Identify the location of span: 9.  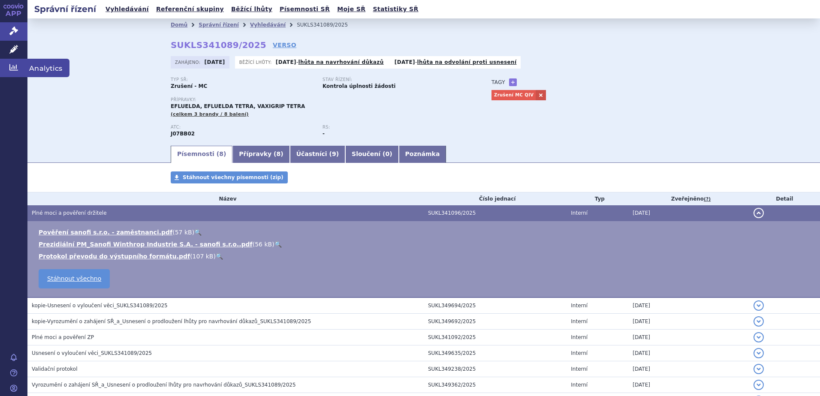
(334, 154).